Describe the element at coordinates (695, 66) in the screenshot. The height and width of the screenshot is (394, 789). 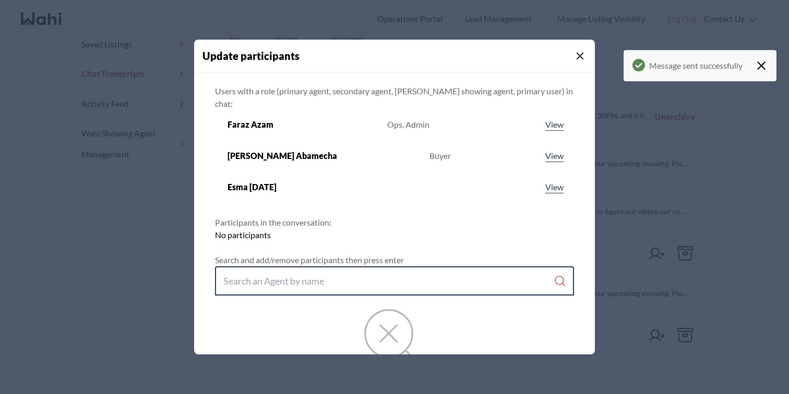
I see `span: Message sent successfully` at that location.